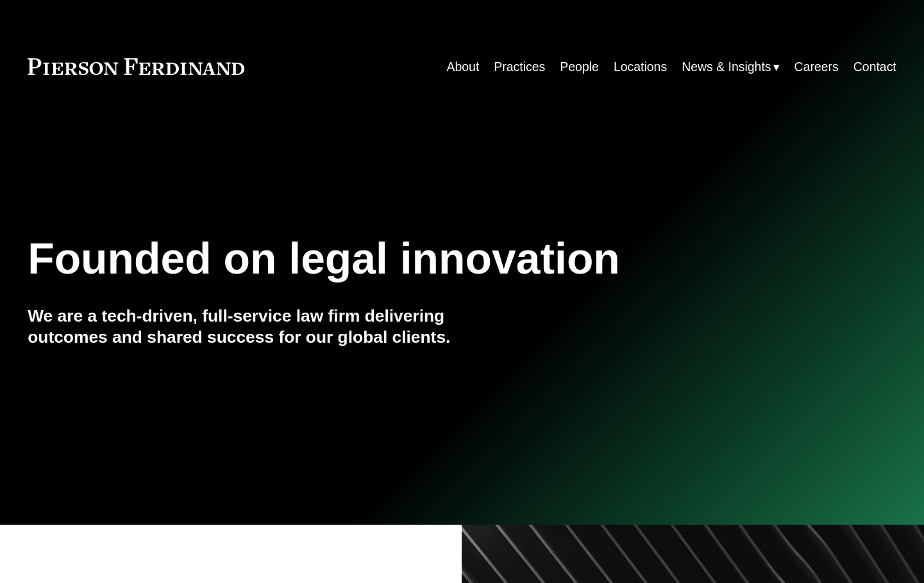 Image resolution: width=924 pixels, height=583 pixels. What do you see at coordinates (579, 66) in the screenshot?
I see `a: People` at bounding box center [579, 66].